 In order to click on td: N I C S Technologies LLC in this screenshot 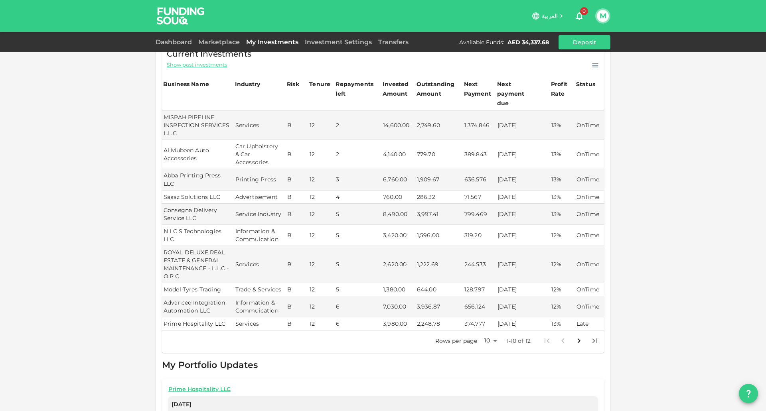, I will do `click(198, 235)`.